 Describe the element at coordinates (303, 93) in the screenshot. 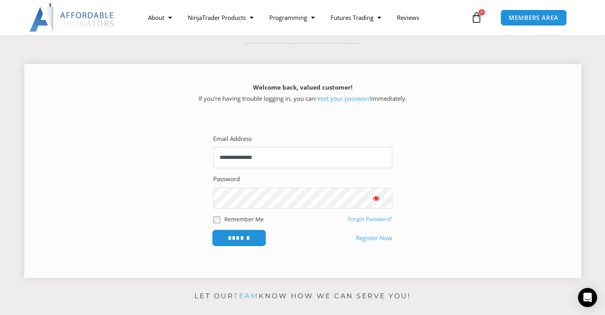

I see `p: If you’re having trouble logging in, you can immediately.` at that location.